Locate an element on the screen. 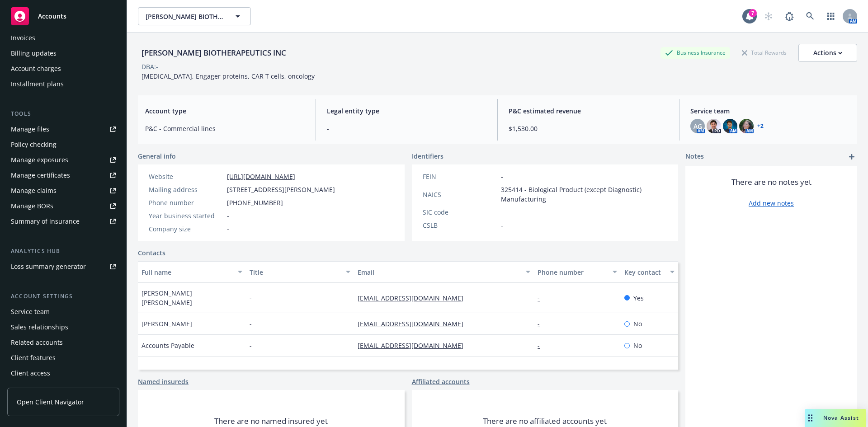 Image resolution: width=868 pixels, height=427 pixels. a: Manage files is located at coordinates (63, 129).